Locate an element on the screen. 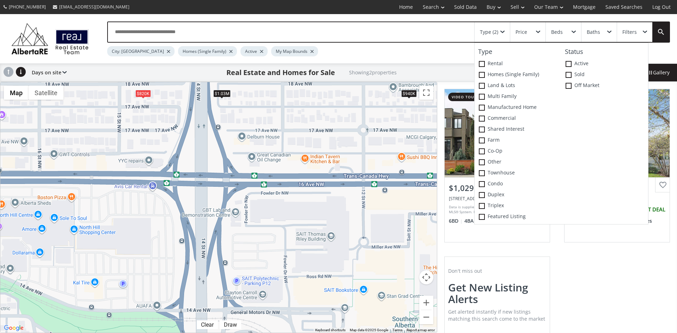 The image size is (677, 333). label: Duplex is located at coordinates (518, 195).